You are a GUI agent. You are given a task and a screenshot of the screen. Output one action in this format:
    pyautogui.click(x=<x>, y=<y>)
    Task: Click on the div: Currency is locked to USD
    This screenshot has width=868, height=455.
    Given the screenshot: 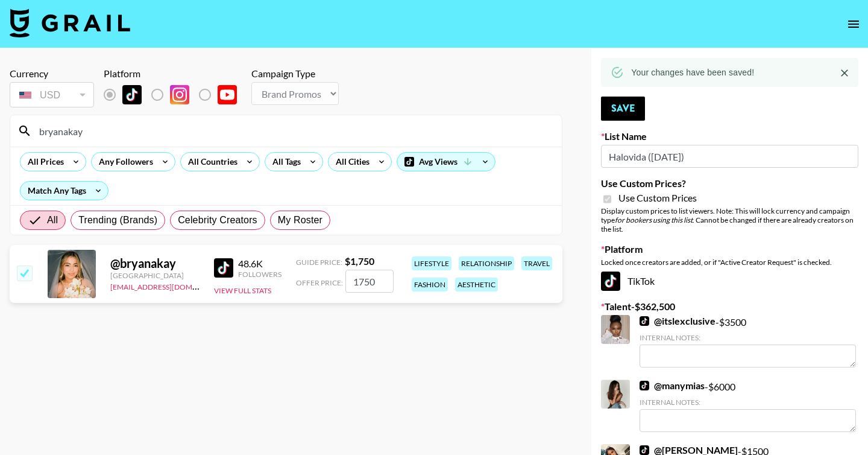 What is the action you would take?
    pyautogui.click(x=52, y=95)
    